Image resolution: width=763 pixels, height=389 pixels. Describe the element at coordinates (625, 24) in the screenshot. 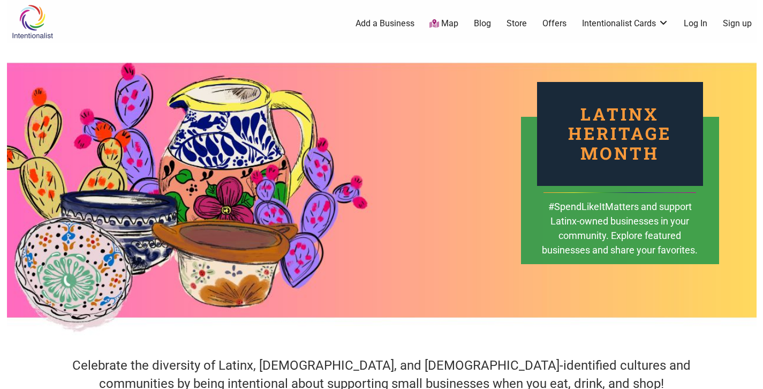

I see `a: Intentionalist Cards` at that location.